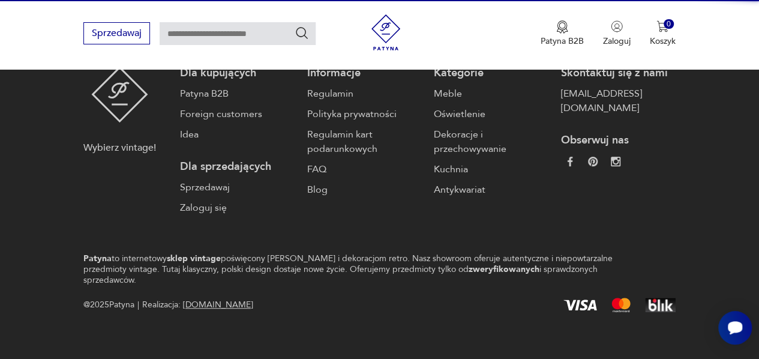 The image size is (759, 359). What do you see at coordinates (491, 73) in the screenshot?
I see `p: Kategorie` at bounding box center [491, 73].